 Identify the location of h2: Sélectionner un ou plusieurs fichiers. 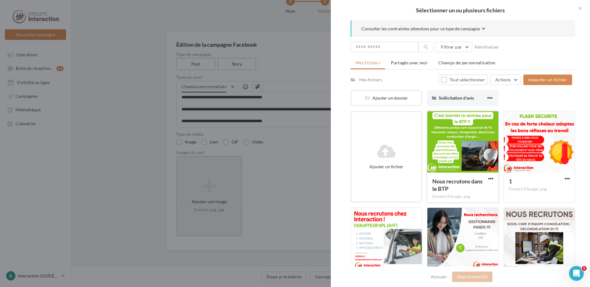
(461, 10).